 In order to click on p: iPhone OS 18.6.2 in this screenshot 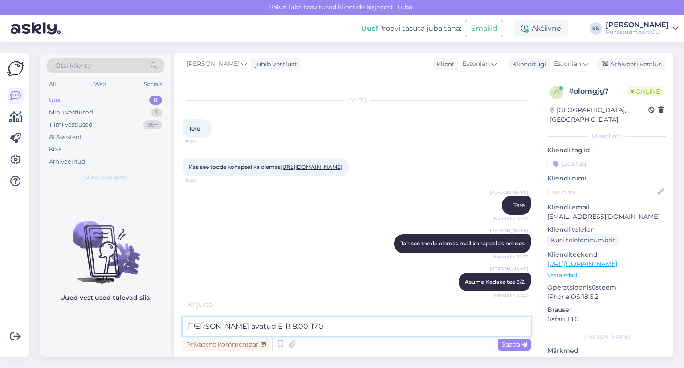, I will do `click(606, 296)`.